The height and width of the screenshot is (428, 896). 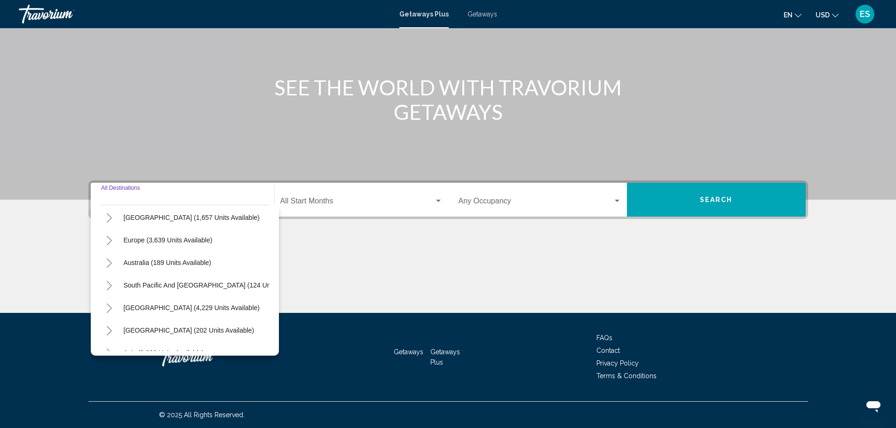 I want to click on button: User Menu, so click(x=865, y=14).